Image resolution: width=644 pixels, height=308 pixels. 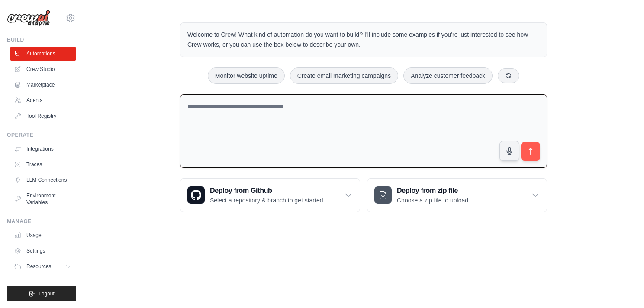 What do you see at coordinates (43, 235) in the screenshot?
I see `a: Usage` at bounding box center [43, 235].